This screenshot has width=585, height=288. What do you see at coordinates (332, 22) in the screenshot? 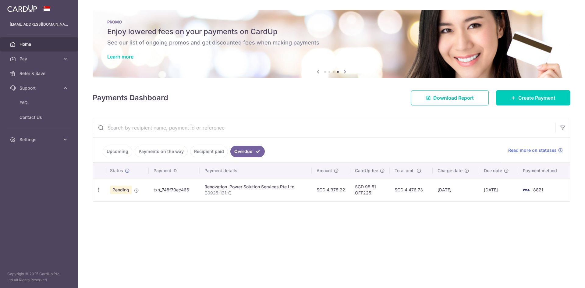
I see `p: PROMO` at bounding box center [332, 22].